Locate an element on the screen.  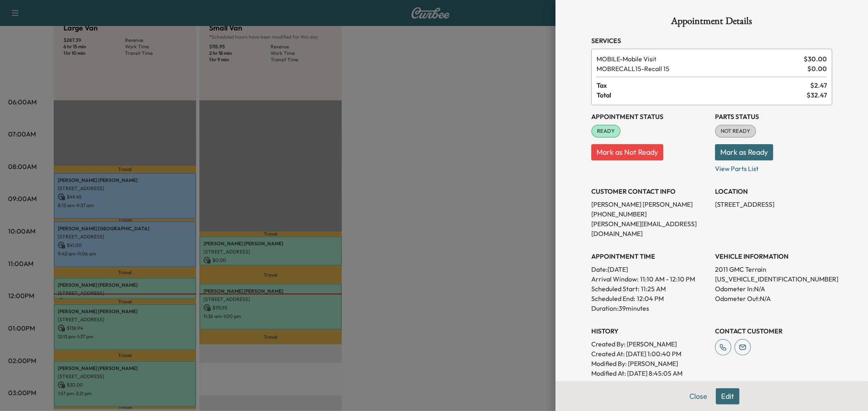
p: Scheduled End: is located at coordinates (613, 299).